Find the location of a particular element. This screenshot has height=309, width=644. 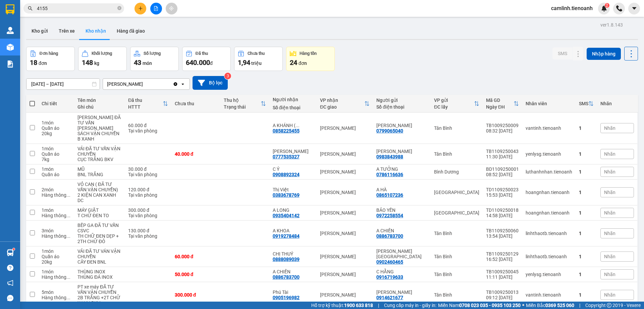

div: 0858225455 is located at coordinates (286, 131).